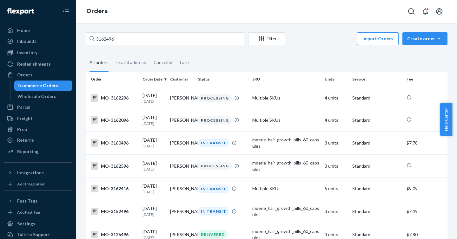  Describe the element at coordinates (336, 189) in the screenshot. I see `td: 5 units` at that location.